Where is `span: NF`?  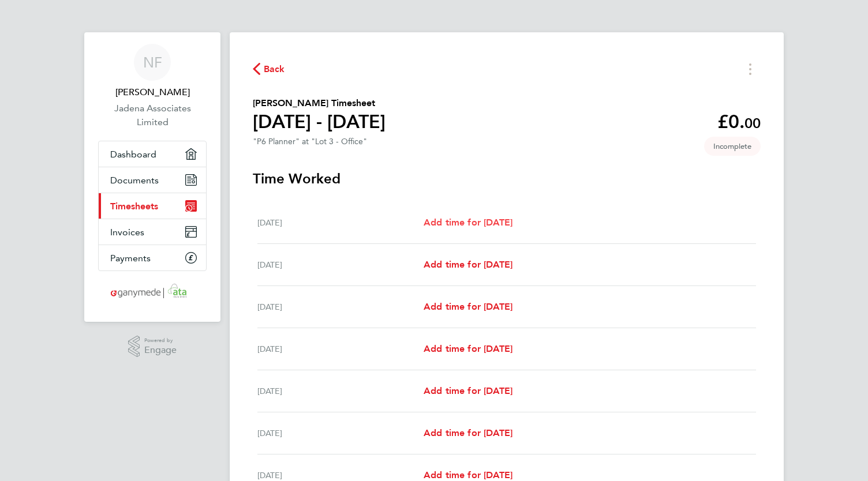 span: NF is located at coordinates (153, 62).